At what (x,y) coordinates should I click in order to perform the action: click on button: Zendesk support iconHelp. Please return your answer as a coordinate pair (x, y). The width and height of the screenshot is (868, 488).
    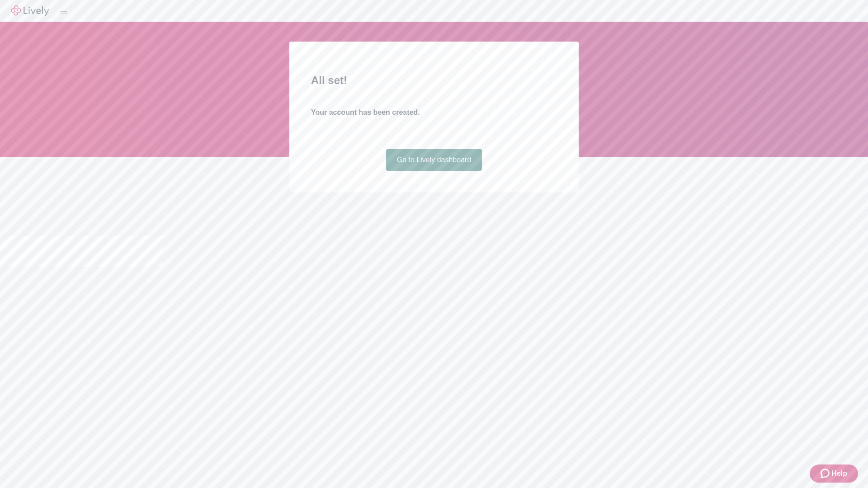
    Looking at the image, I should click on (834, 474).